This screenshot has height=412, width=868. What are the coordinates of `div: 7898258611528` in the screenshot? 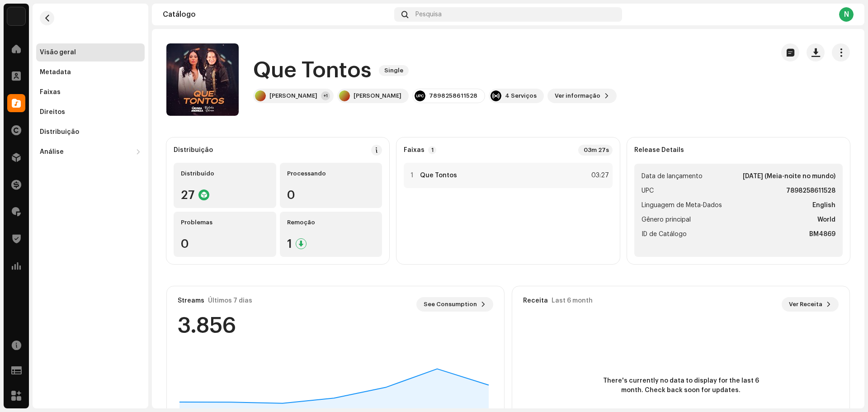 It's located at (453, 96).